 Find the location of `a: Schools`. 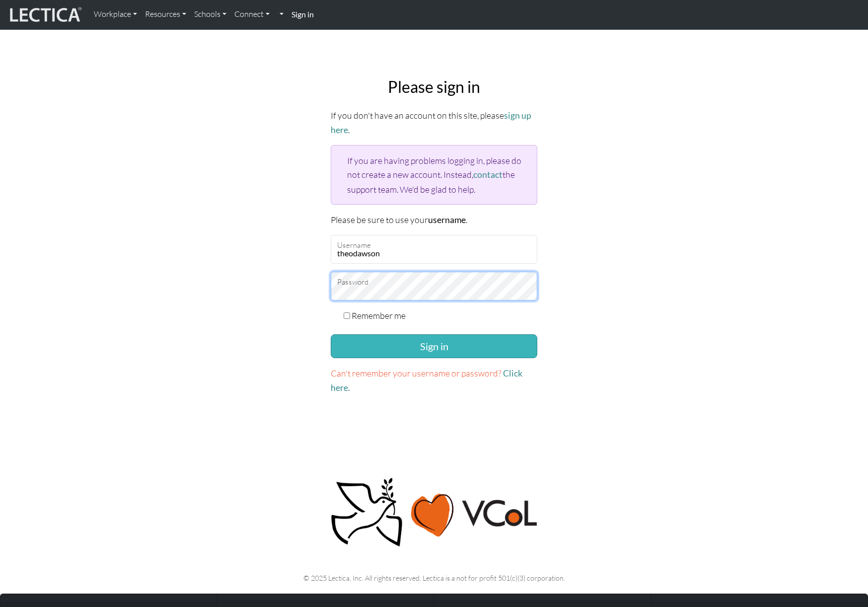

a: Schools is located at coordinates (210, 15).